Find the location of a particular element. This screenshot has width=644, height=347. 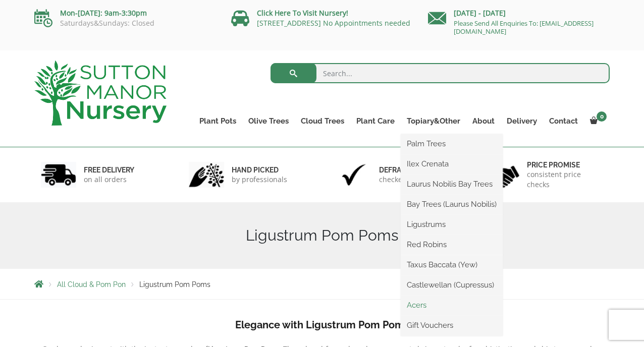

span: Ligustrum Pom Poms is located at coordinates (175, 284).